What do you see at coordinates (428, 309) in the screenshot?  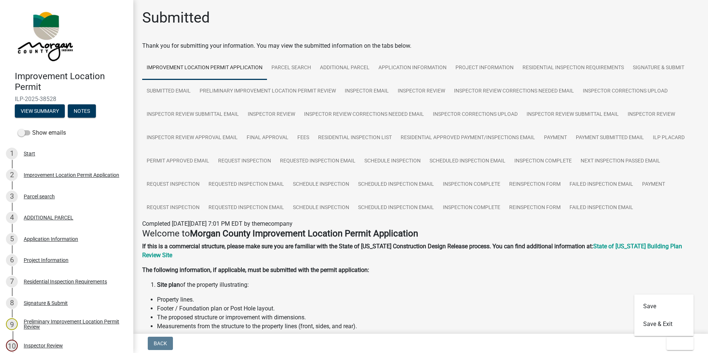 I see `li: Footer / Foundation plan or Post Hole layout.` at bounding box center [428, 309].